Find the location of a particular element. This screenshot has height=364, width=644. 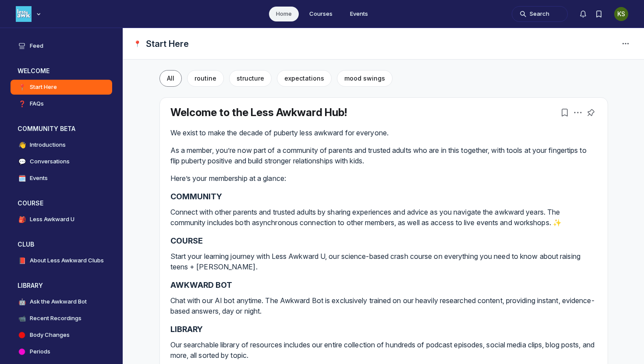

header: Page Header is located at coordinates (383, 44).